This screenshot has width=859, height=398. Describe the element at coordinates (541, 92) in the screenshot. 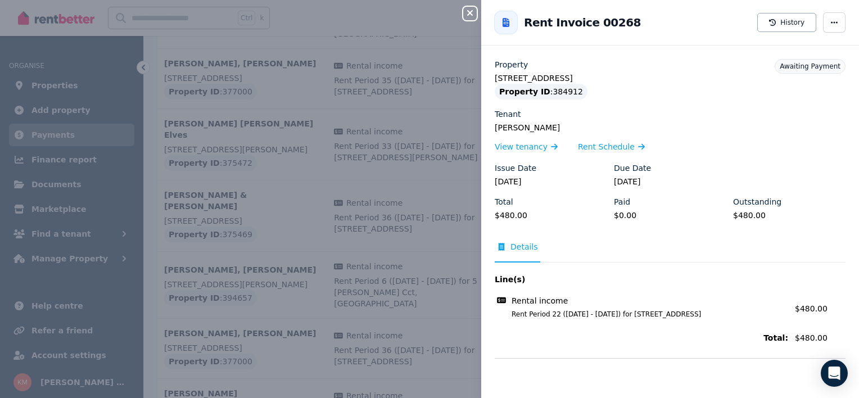

I see `div: : 384912` at that location.